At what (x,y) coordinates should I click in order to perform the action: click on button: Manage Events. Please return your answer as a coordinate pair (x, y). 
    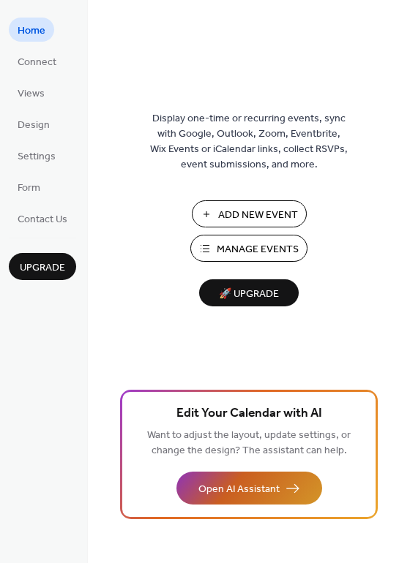
    Looking at the image, I should click on (249, 248).